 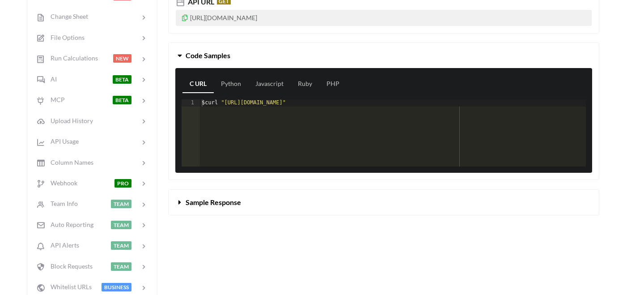 What do you see at coordinates (208, 55) in the screenshot?
I see `span: Code Samples` at bounding box center [208, 55].